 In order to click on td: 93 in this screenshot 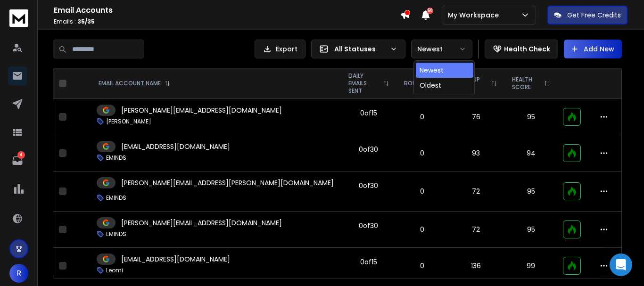, I will do `click(477, 153)`.